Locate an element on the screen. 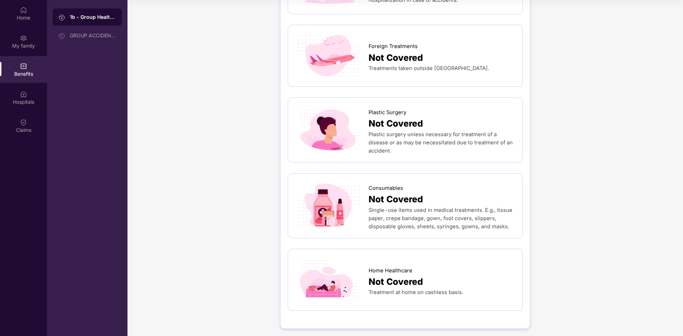 The height and width of the screenshot is (336, 683). img: svg+xml;base64,PHN2ZyBpZD0iQ2xhaW0iIHhtbG5zPSJodHRwOi8vd3d3LnczLm9yZy8yMDAwL3N2ZyIgd2lkdGg9IjIwIi... is located at coordinates (23, 122).